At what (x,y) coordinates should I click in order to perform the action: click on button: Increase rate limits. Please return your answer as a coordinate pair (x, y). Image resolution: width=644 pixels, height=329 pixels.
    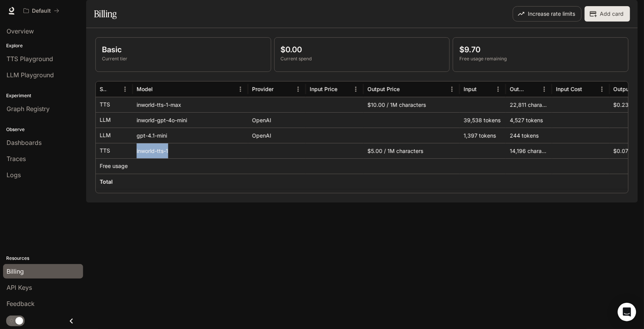
    Looking at the image, I should click on (547, 14).